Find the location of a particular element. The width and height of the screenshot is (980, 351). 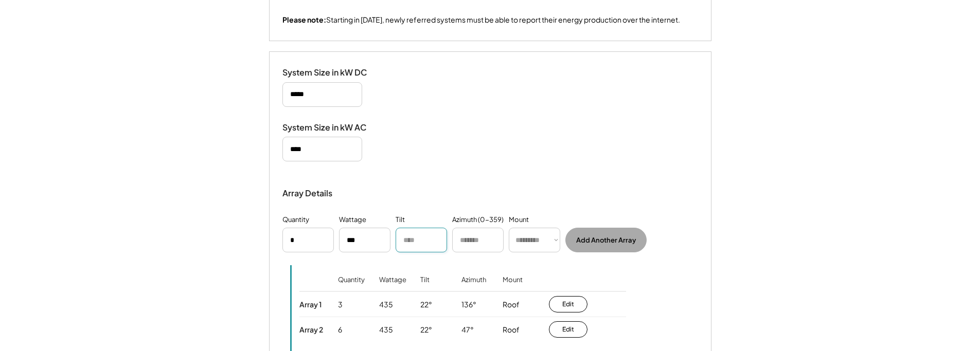

strong: Please note: is located at coordinates (304, 20).